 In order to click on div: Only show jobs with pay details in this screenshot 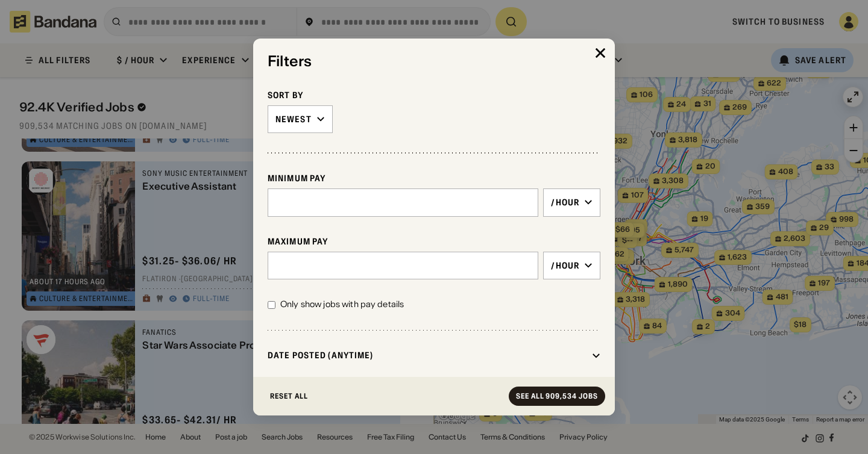, I will do `click(341, 305)`.